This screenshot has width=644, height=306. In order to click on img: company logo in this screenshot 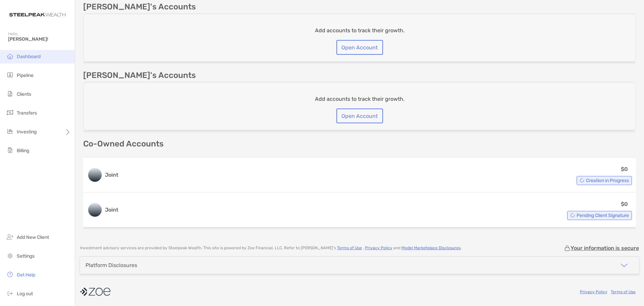, I will do `click(95, 291)`.